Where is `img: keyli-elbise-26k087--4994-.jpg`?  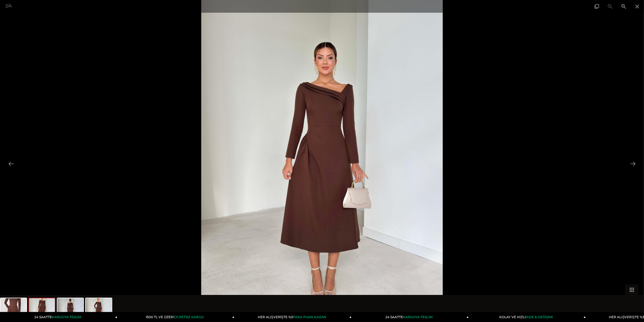
img: keyli-elbise-26k087--4994-.jpg is located at coordinates (98, 309).